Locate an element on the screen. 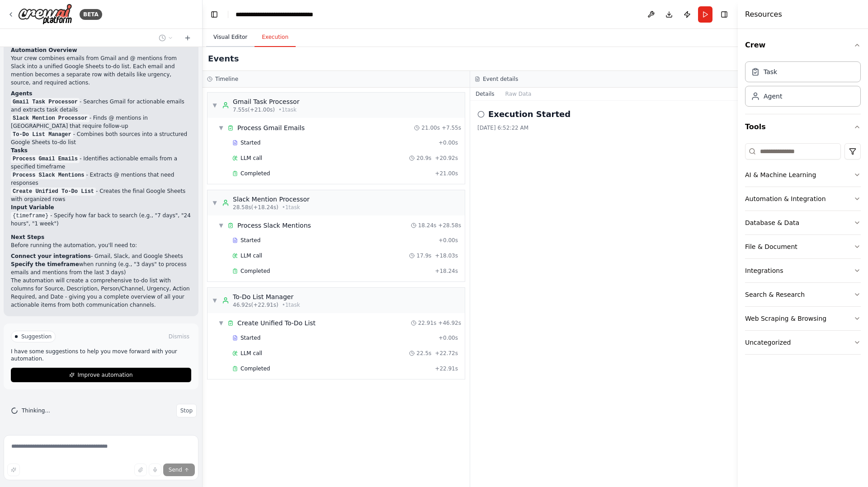 Image resolution: width=868 pixels, height=487 pixels. code: Create Unified To-Do List is located at coordinates (53, 192).